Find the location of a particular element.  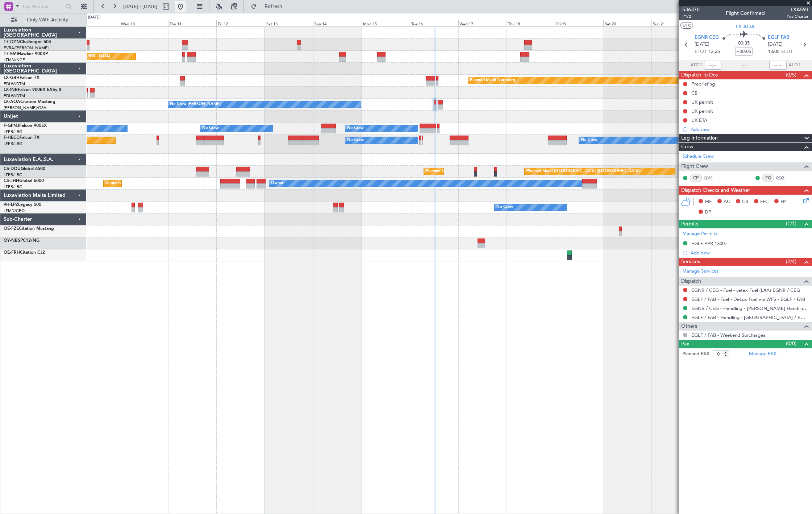

span: AC is located at coordinates (727, 202).